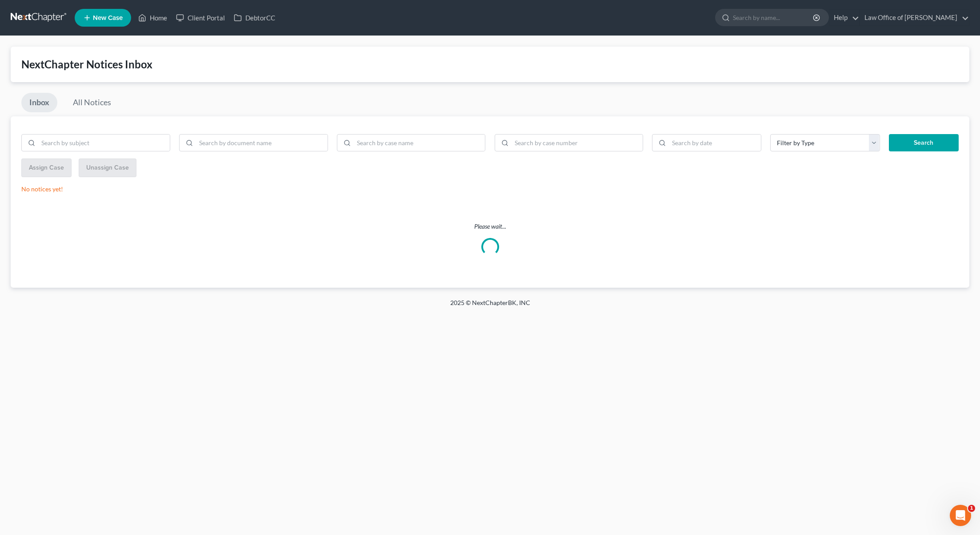 The height and width of the screenshot is (535, 980). I want to click on button: Search, so click(923, 143).